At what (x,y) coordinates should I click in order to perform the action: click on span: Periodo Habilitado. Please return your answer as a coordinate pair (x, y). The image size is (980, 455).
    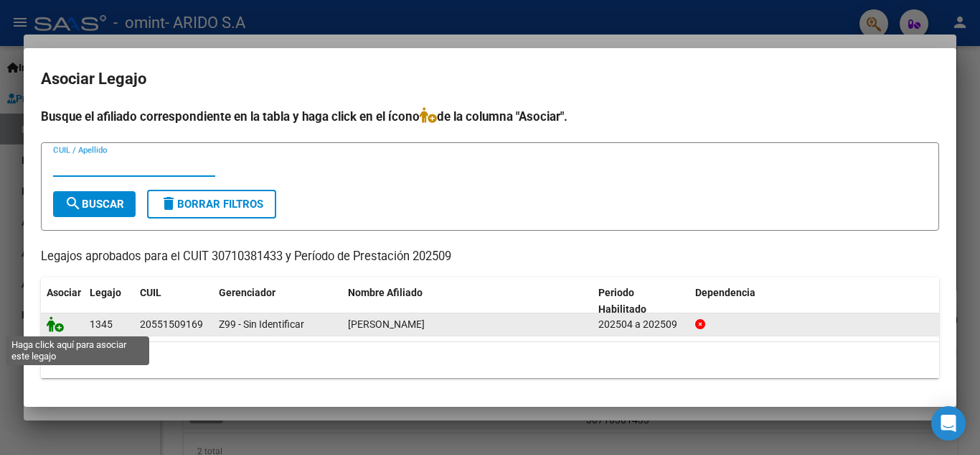
    Looking at the image, I should click on (622, 300).